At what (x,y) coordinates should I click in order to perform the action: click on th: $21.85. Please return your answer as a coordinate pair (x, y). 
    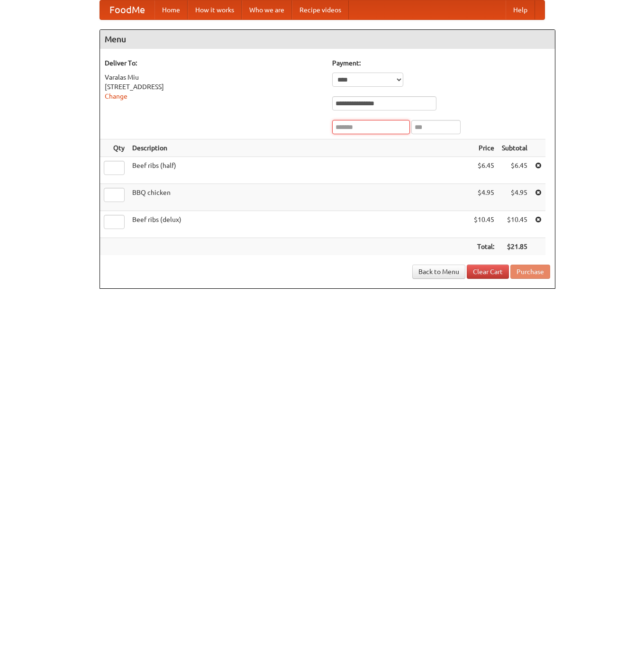
    Looking at the image, I should click on (515, 247).